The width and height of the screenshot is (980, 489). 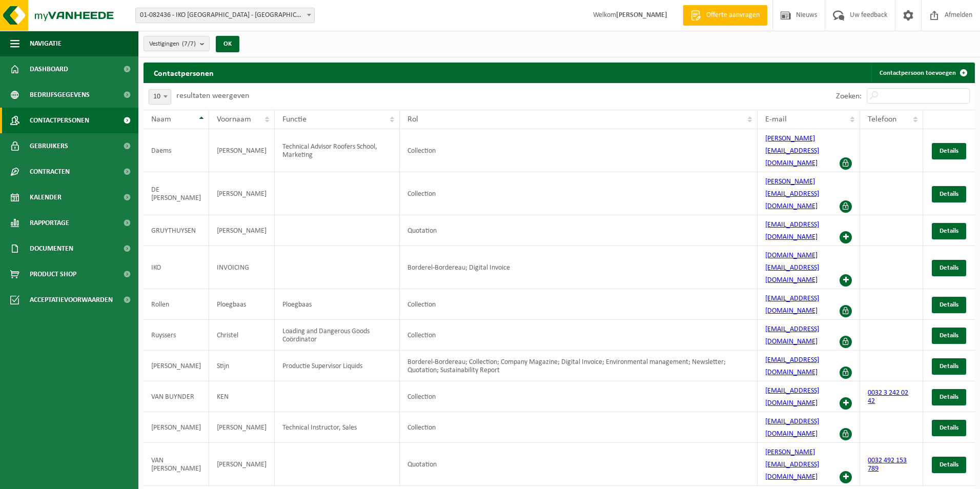 What do you see at coordinates (176, 397) in the screenshot?
I see `td: VAN BUYNDER` at bounding box center [176, 397].